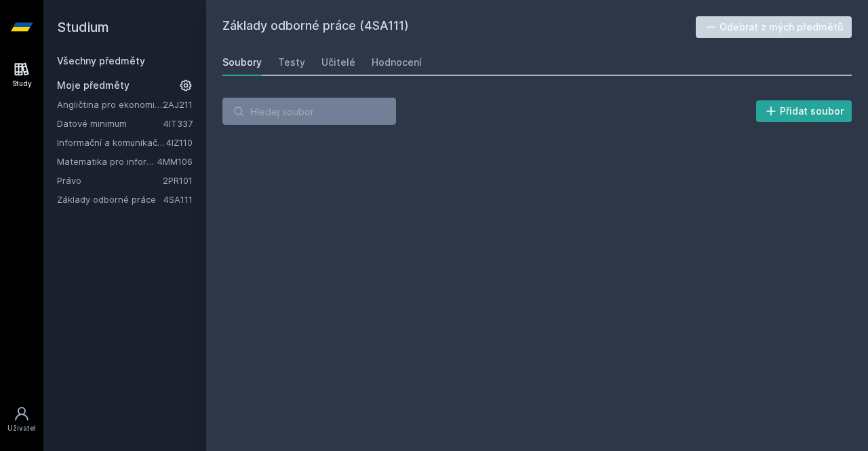 Image resolution: width=868 pixels, height=451 pixels. What do you see at coordinates (93, 85) in the screenshot?
I see `span: Moje předměty` at bounding box center [93, 85].